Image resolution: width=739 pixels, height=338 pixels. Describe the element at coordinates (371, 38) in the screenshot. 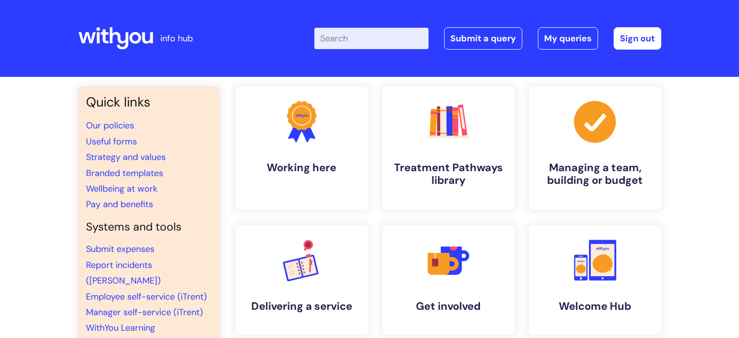

I see `input: Search` at that location.